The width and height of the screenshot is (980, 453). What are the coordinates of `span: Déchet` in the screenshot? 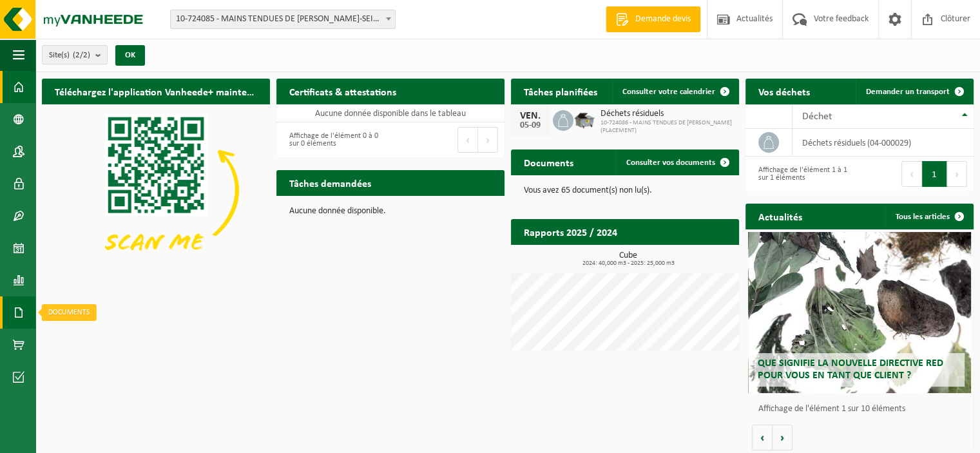 It's located at (817, 117).